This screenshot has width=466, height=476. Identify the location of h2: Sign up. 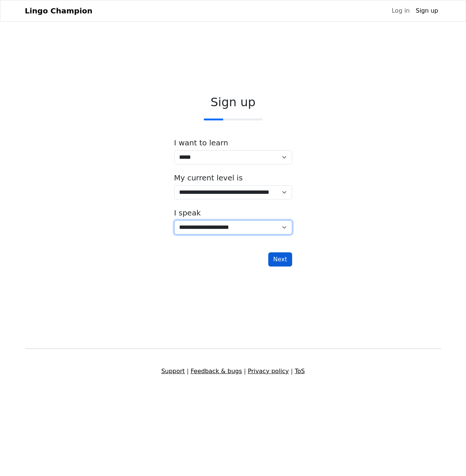
(233, 102).